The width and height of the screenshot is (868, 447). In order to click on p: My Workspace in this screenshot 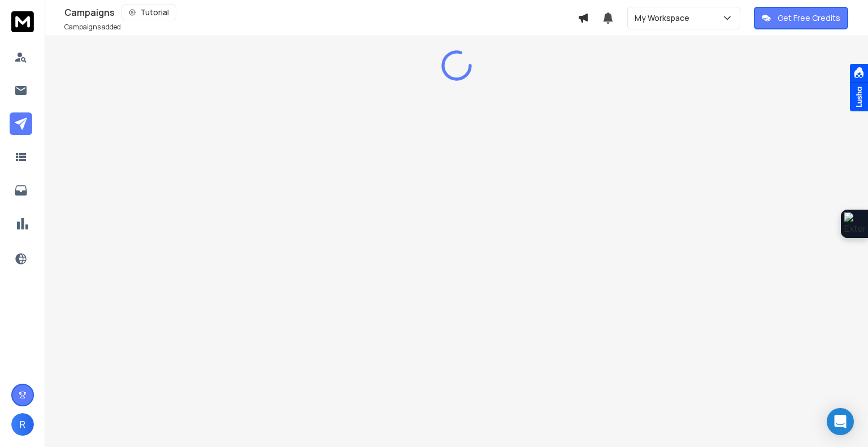, I will do `click(664, 18)`.